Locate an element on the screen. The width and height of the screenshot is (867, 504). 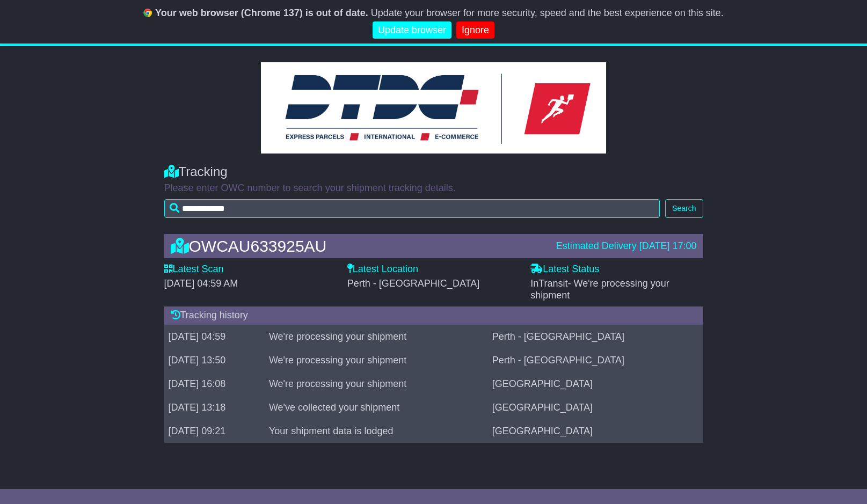
span: Update your browser for more security, speed and the best experience on this site. is located at coordinates (547, 13).